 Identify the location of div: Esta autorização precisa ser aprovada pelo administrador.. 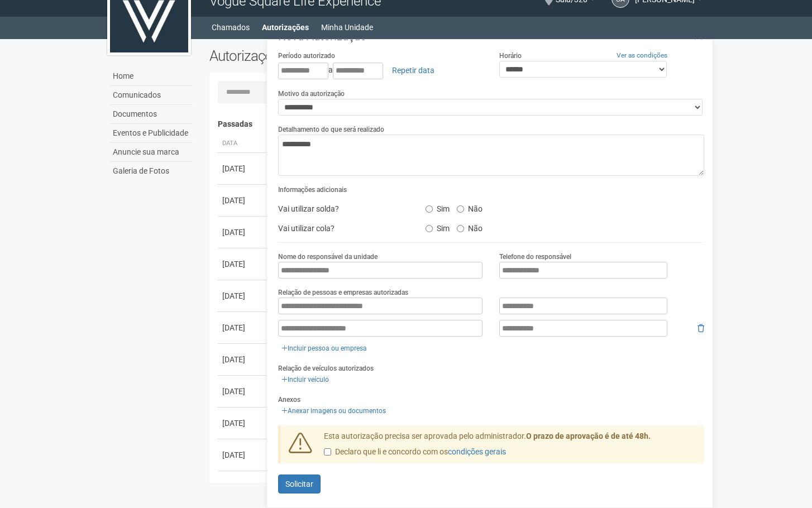
(510, 447).